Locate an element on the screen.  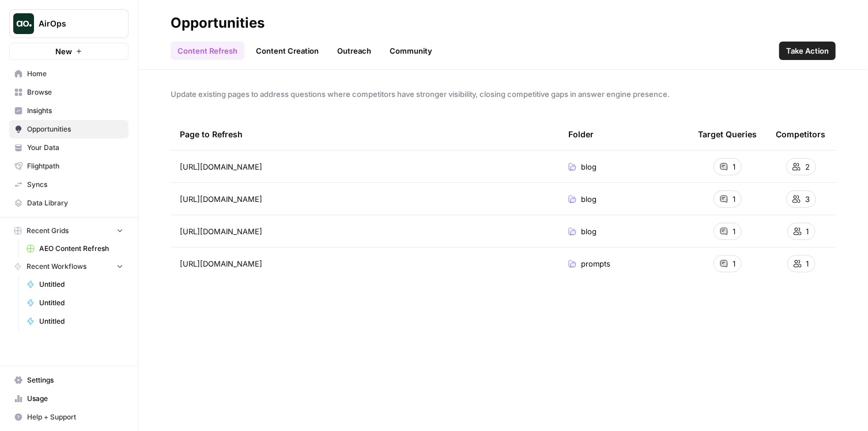
span: Settings is located at coordinates (75, 380).